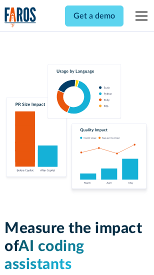  Describe the element at coordinates (140, 16) in the screenshot. I see `div: menu` at that location.